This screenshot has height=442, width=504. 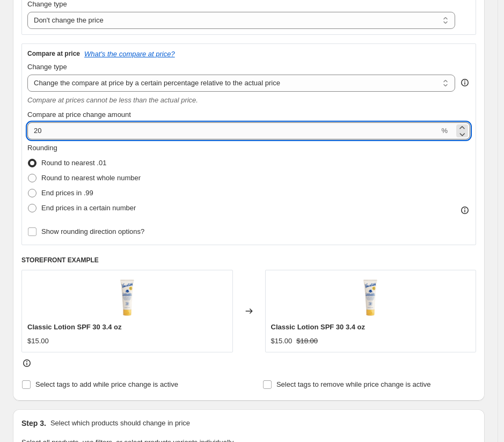 What do you see at coordinates (91, 178) in the screenshot?
I see `span: Round to nearest whole number` at bounding box center [91, 178].